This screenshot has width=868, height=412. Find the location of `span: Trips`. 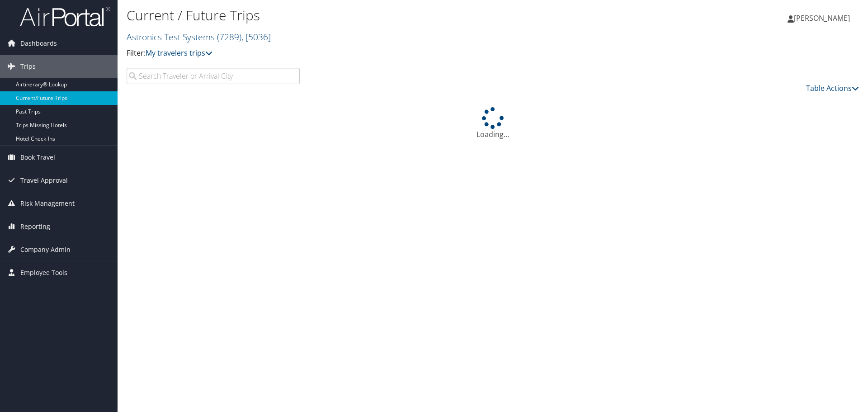

span: Trips is located at coordinates (28, 67).